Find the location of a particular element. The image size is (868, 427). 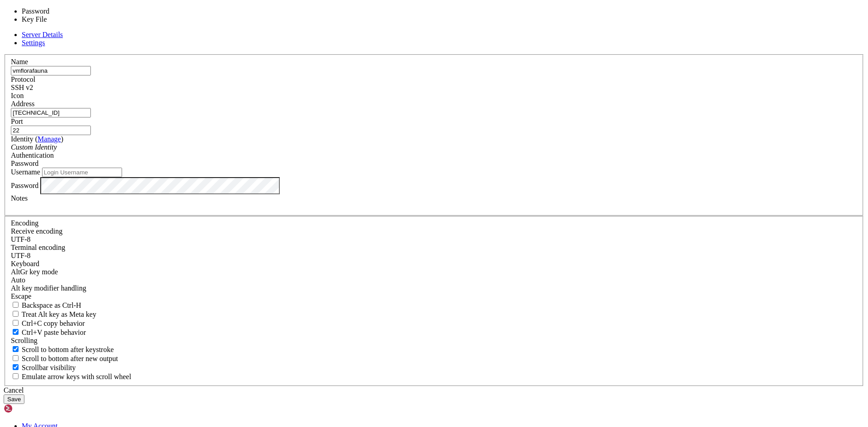

label: Authentication is located at coordinates (32, 155).